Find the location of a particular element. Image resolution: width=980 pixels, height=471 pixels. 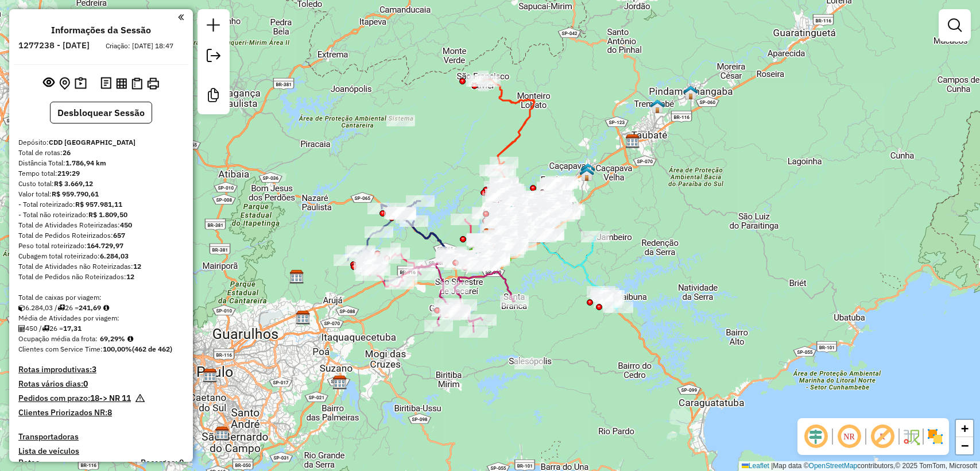

button: Visualizar Romaneio is located at coordinates (137, 83).